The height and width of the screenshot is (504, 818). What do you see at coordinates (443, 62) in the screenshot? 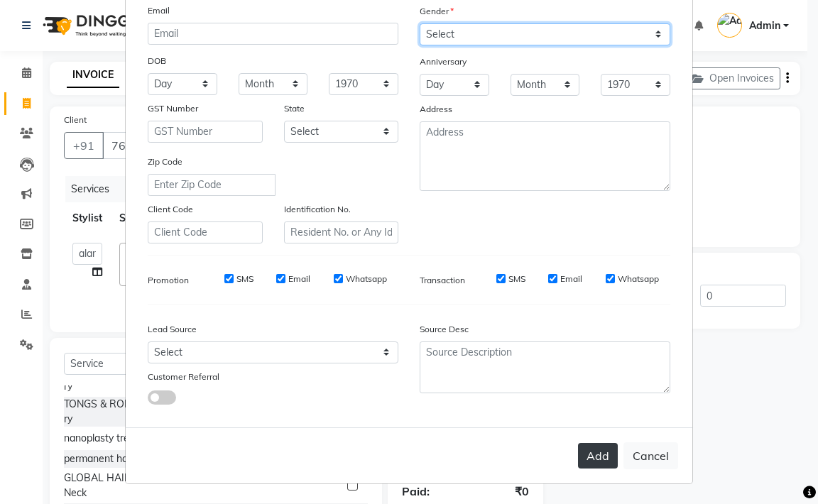
I see `label: Anniversary` at bounding box center [443, 62].